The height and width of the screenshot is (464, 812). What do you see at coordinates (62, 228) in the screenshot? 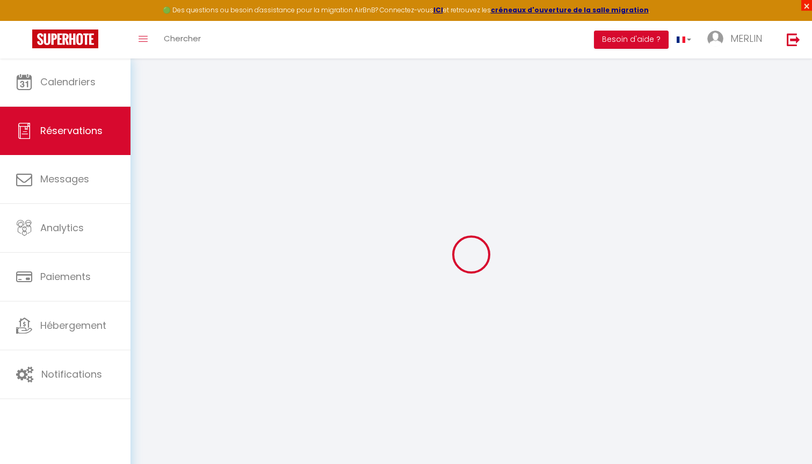
I see `span: Analytics` at bounding box center [62, 228].